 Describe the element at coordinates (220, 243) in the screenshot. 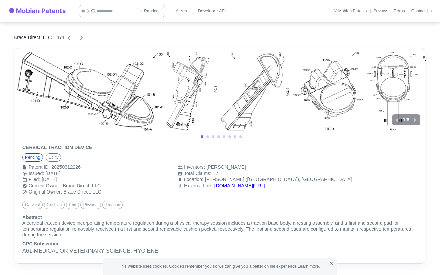

I see `h6: CPC Subsection` at that location.